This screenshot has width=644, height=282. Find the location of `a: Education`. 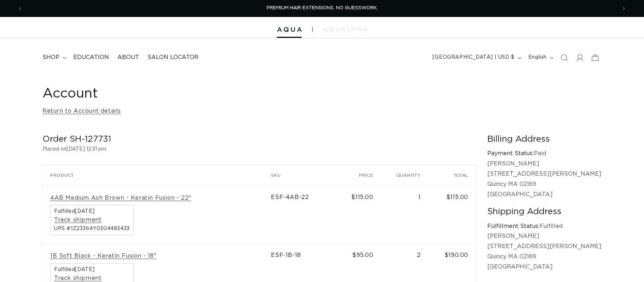

a: Education is located at coordinates (91, 57).